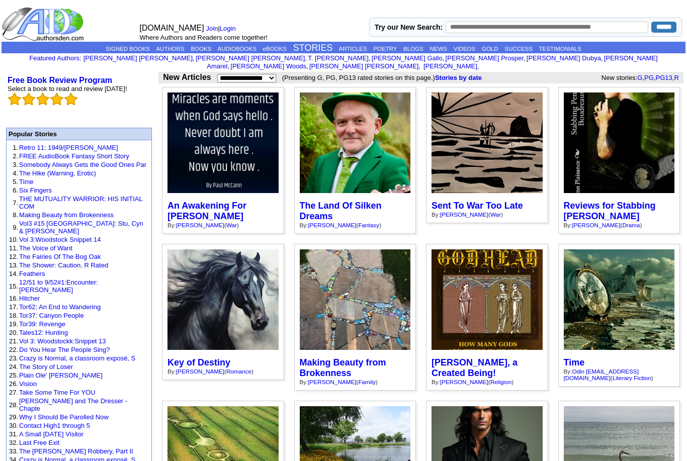 Image resolution: width=687 pixels, height=461 pixels. What do you see at coordinates (14, 425) in the screenshot?
I see `font: 30.` at bounding box center [14, 425].